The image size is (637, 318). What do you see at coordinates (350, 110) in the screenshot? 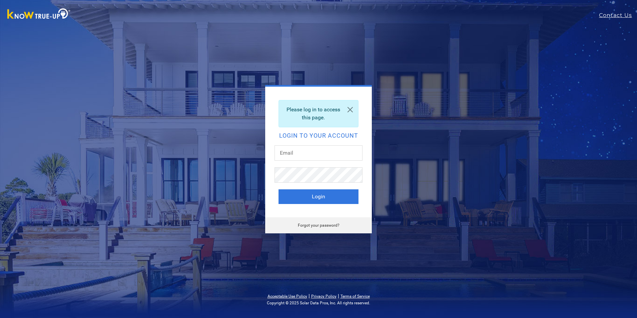
I see `a: Close` at bounding box center [350, 110].